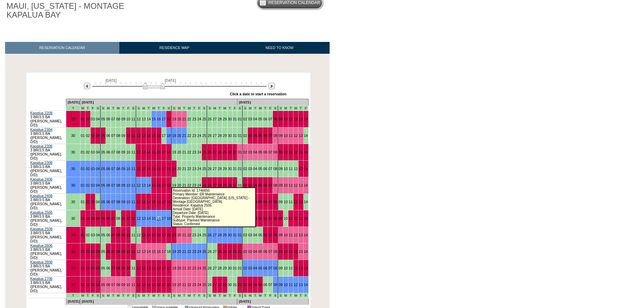 The image size is (644, 308). What do you see at coordinates (42, 212) in the screenshot?
I see `a: Kapalua 2506` at bounding box center [42, 212].